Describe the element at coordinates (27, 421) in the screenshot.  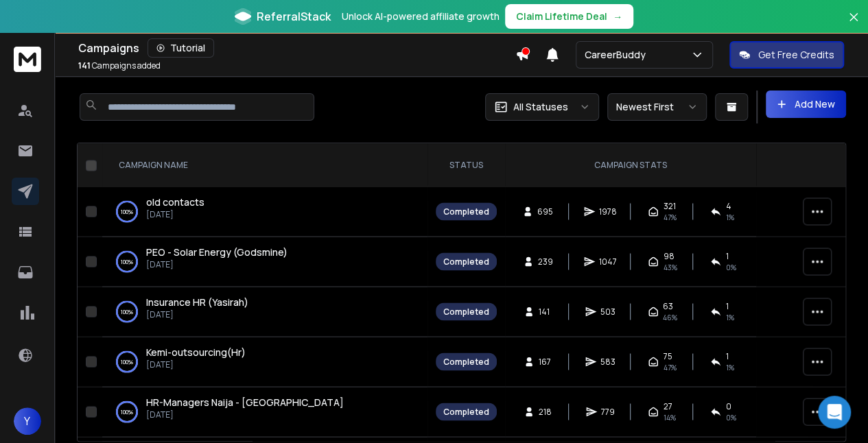
I see `button: Y` at that location.